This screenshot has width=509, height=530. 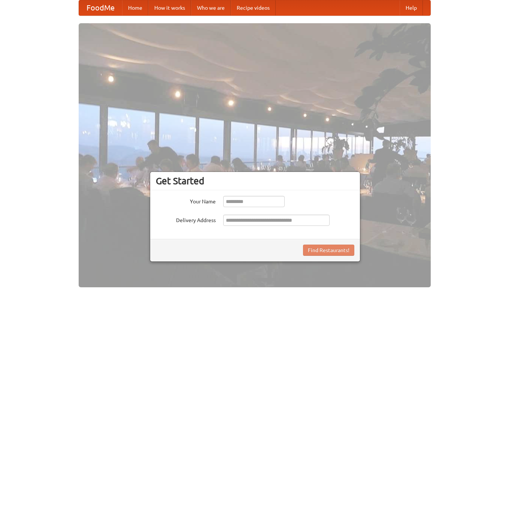 What do you see at coordinates (170, 8) in the screenshot?
I see `a: How it works` at bounding box center [170, 8].